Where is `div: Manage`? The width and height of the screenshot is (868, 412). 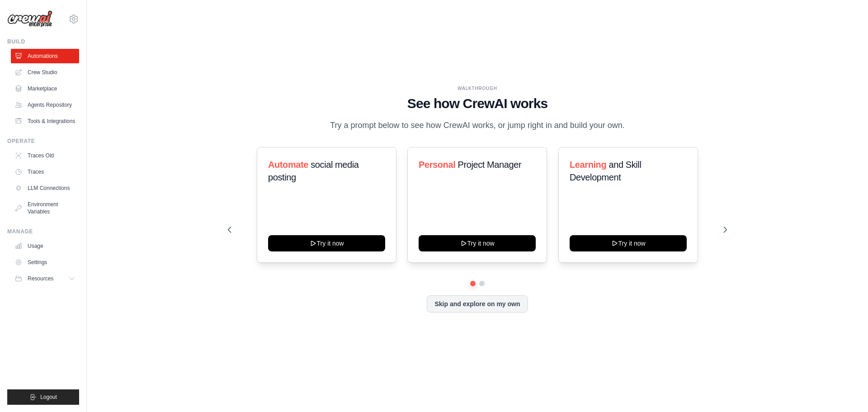 div: Manage is located at coordinates (43, 231).